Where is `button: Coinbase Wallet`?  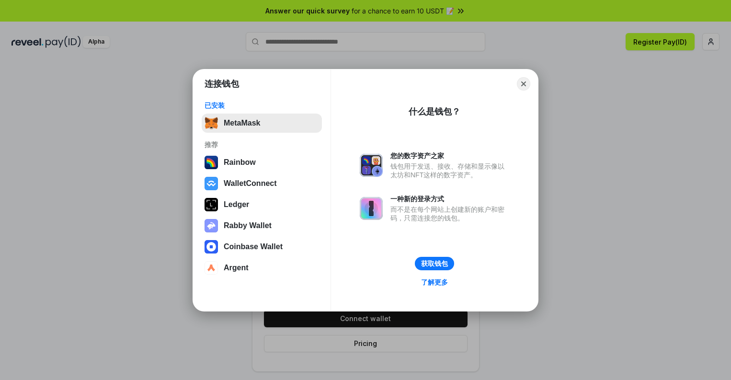
button: Coinbase Wallet is located at coordinates (261, 247).